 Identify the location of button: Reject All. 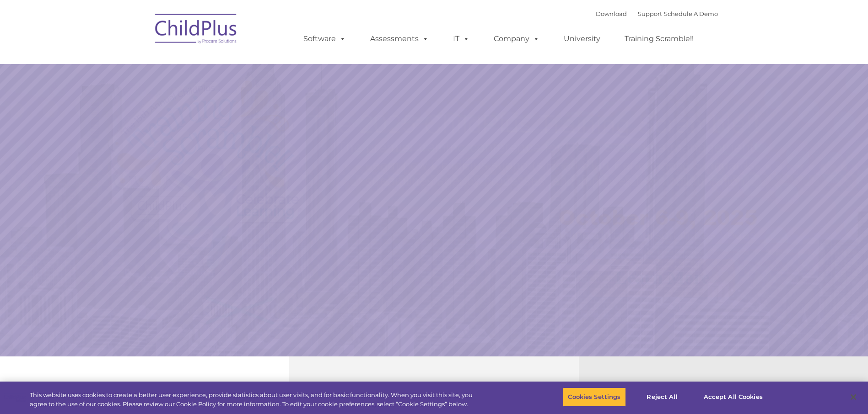
(662, 397).